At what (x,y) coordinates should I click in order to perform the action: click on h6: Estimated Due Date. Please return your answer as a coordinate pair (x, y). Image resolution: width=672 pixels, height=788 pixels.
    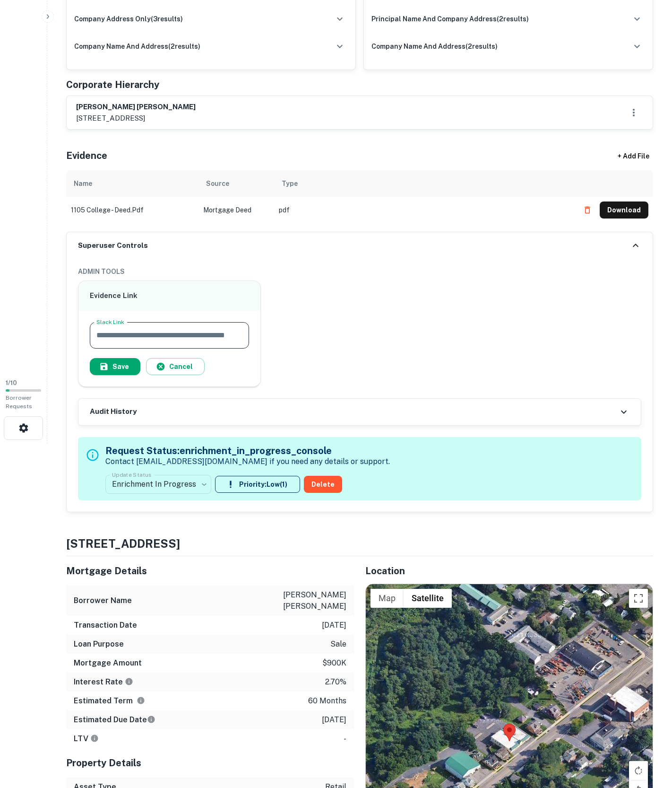
    Looking at the image, I should click on (114, 720).